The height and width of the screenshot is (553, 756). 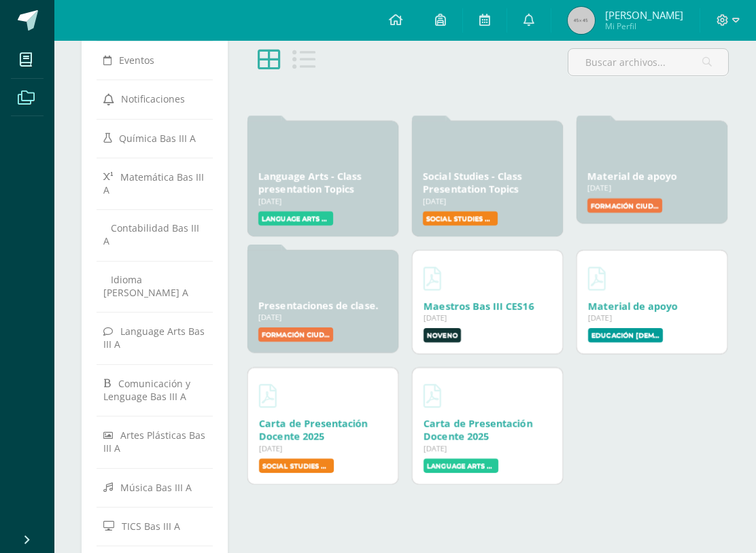 I want to click on div: Material de apoyo, so click(x=653, y=176).